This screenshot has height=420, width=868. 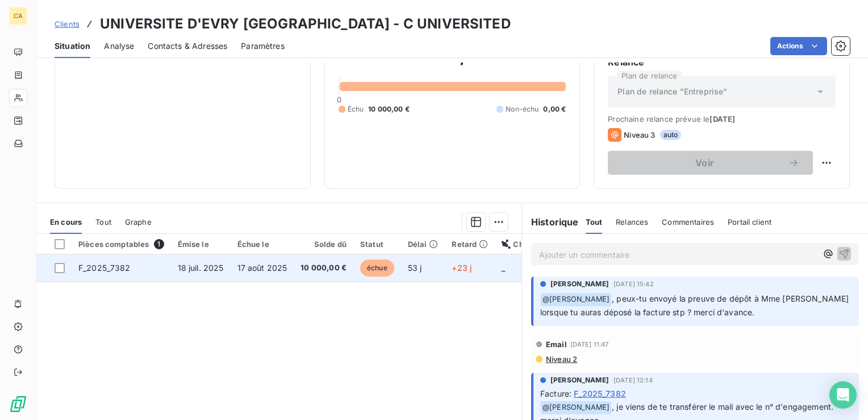 What do you see at coordinates (201, 244) in the screenshot?
I see `div: Émise le` at bounding box center [201, 244].